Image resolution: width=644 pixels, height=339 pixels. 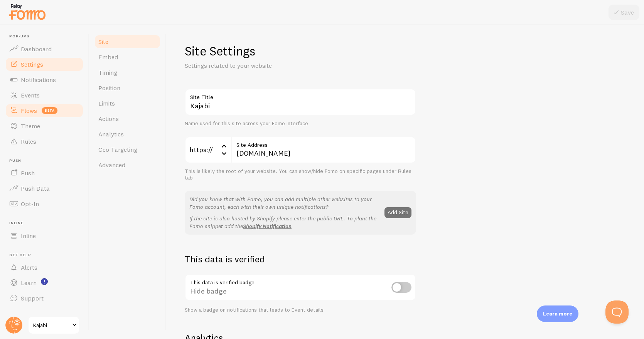 What do you see at coordinates (44, 110) in the screenshot?
I see `a: Flows beta` at bounding box center [44, 110].